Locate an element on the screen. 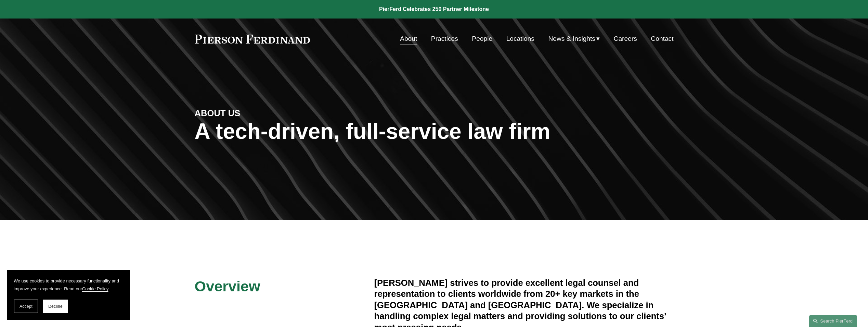 This screenshot has width=868, height=327. a: People is located at coordinates (482, 39).